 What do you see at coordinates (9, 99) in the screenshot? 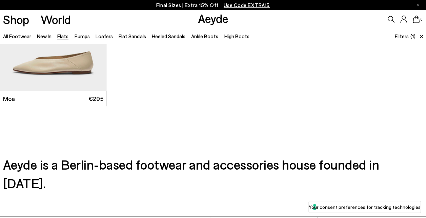
I see `span: Moa` at bounding box center [9, 99].